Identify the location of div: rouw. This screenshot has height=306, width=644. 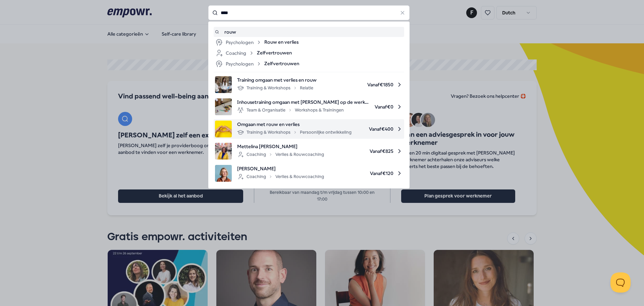
(309, 32).